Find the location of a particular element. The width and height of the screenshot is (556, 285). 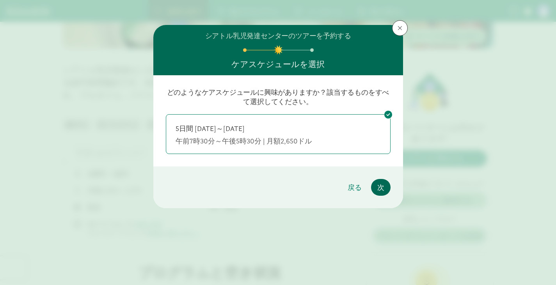

font: どのようなケアスケジュールに興味がありますか？該当するものをすべて選択してください。 is located at coordinates (278, 97).